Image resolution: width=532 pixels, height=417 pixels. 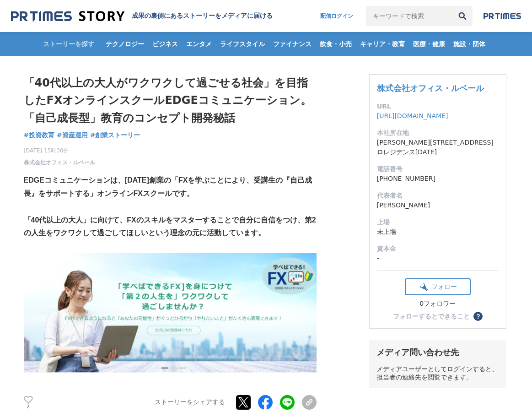 What do you see at coordinates (165, 44) in the screenshot?
I see `a: ビジネス` at bounding box center [165, 44].